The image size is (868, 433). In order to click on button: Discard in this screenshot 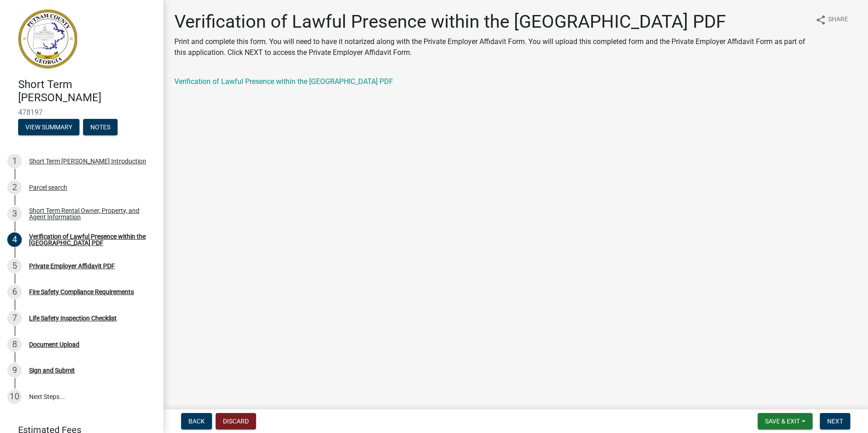, I will do `click(236, 421)`.